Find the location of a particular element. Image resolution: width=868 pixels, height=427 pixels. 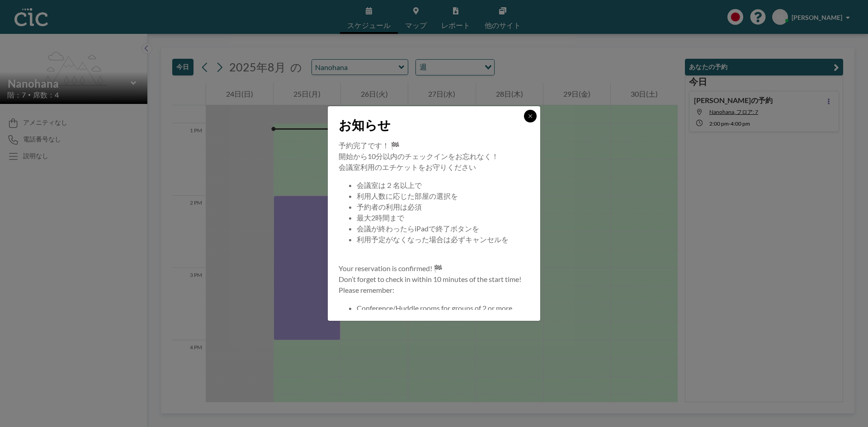

span: 利用人数に応じた部屋の選択を is located at coordinates (407, 196).